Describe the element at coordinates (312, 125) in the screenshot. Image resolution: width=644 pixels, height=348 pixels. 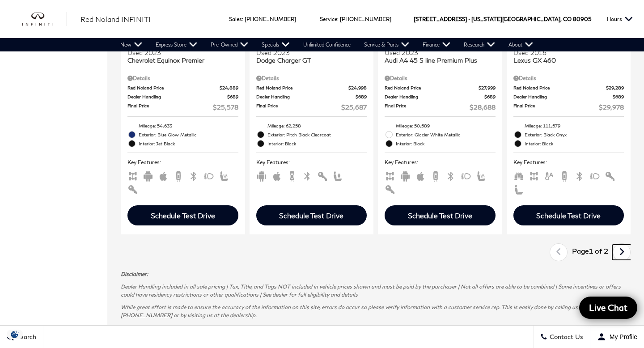
I see `li: Mileage: 62,258` at that location.